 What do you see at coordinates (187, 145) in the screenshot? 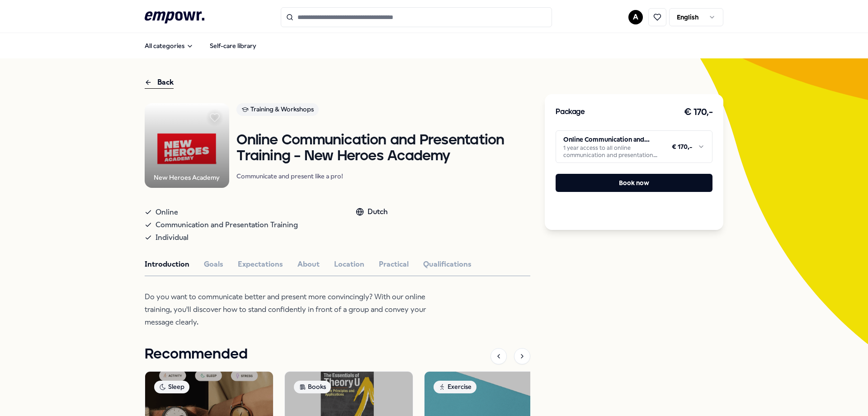
I see `img: Product Image` at bounding box center [187, 145].